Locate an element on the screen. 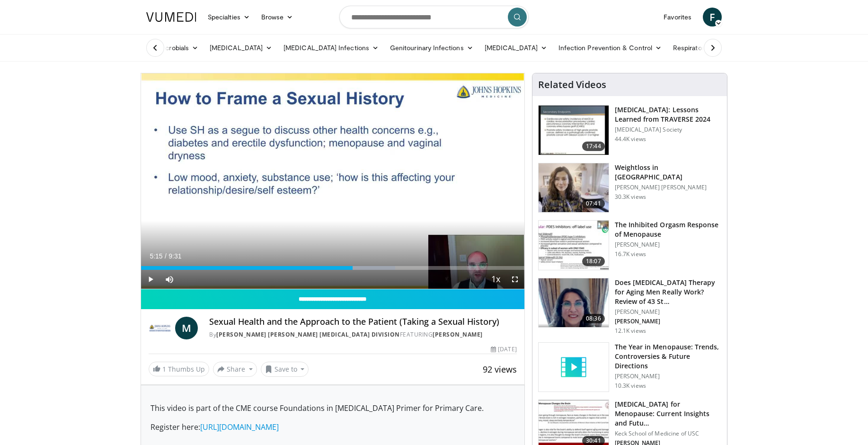 This screenshot has width=868, height=445. button: Playback Rate is located at coordinates (496, 279).